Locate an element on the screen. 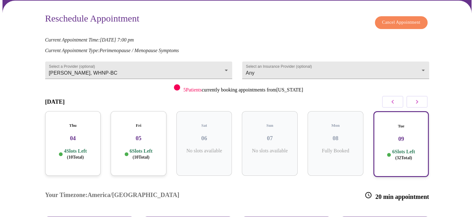  h5: Thu is located at coordinates (73, 125).